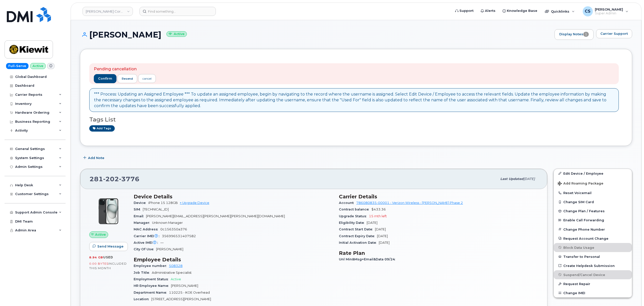 This screenshot has width=644, height=306. Describe the element at coordinates (359, 242) in the screenshot. I see `span: Initial Activation Date` at that location.